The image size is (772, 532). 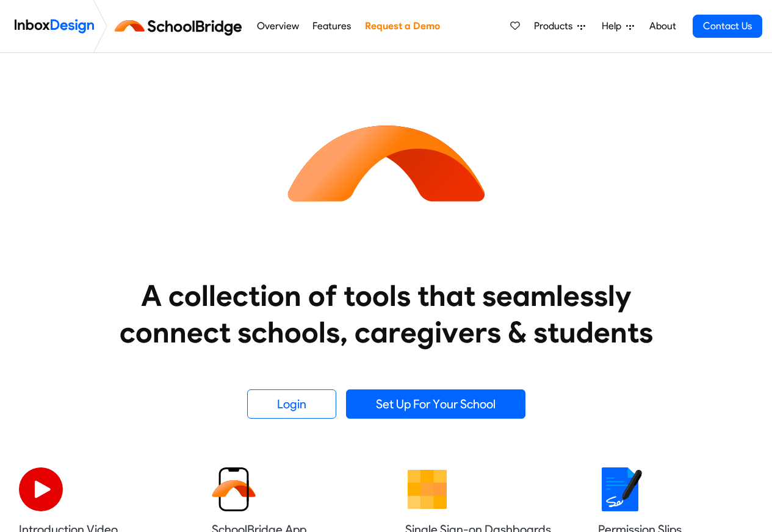 I want to click on img: 2022_01_13_icon_grid.svg, so click(x=427, y=489).